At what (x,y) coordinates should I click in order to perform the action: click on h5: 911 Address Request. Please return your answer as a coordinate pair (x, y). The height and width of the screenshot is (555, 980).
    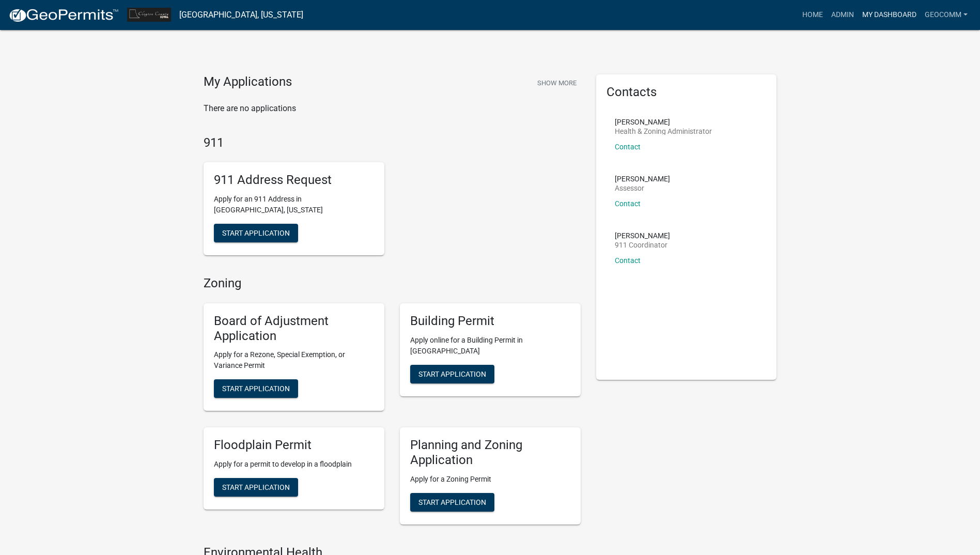
    Looking at the image, I should click on (294, 180).